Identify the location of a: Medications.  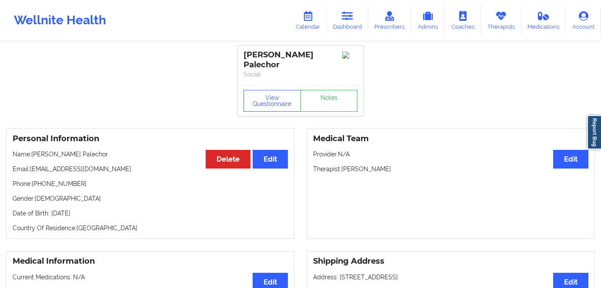
(544, 20).